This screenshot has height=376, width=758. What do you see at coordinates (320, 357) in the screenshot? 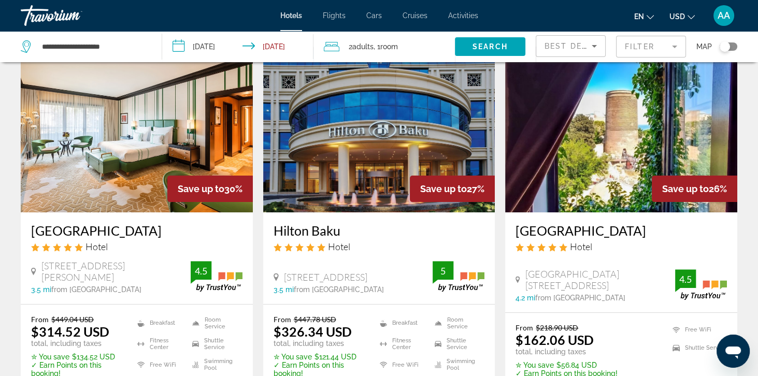
I see `p: $121.44 USD` at bounding box center [320, 357].